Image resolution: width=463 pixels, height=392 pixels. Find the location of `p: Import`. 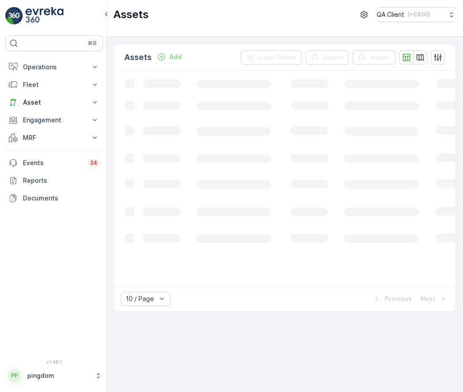

p: Import is located at coordinates (380, 57).